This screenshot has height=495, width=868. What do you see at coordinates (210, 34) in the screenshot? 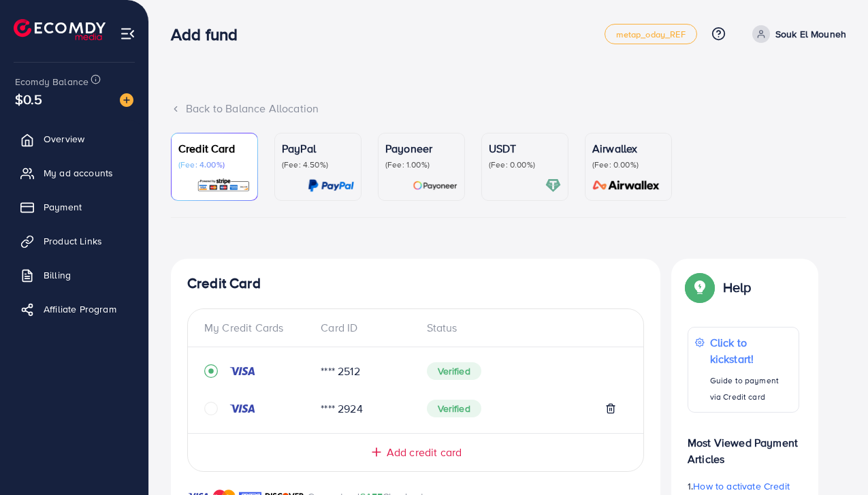
I see `h3: Add fund` at bounding box center [210, 34].